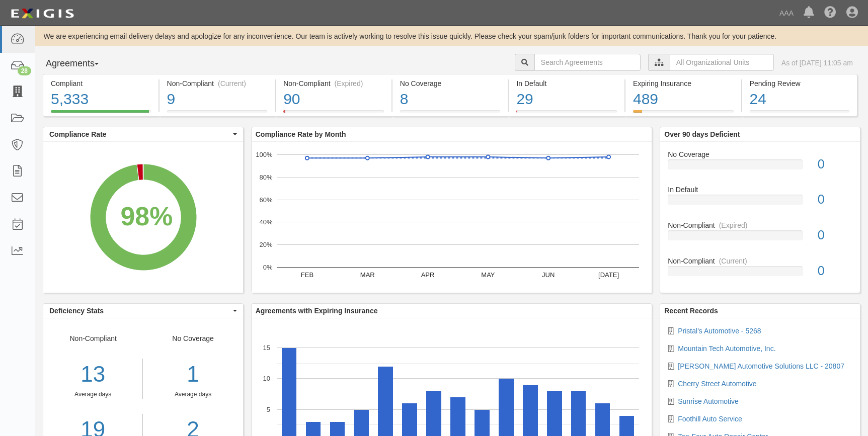  What do you see at coordinates (760, 167) in the screenshot?
I see `a: No Coverage0` at bounding box center [760, 167].